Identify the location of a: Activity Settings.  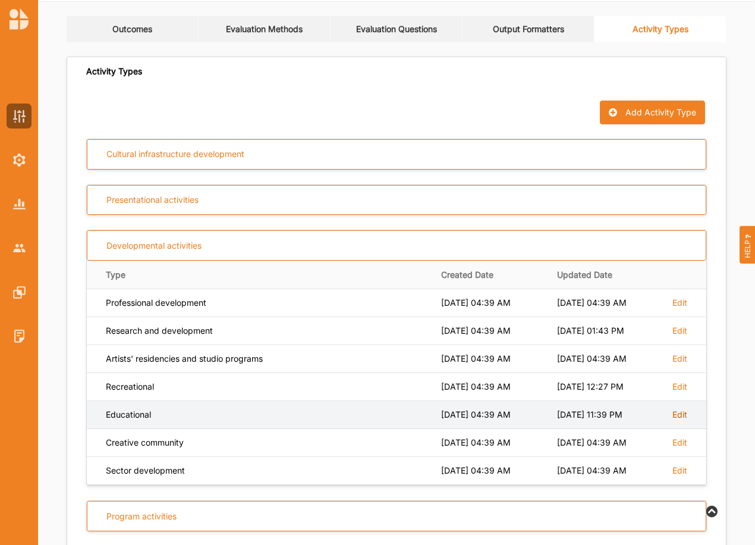
(19, 116).